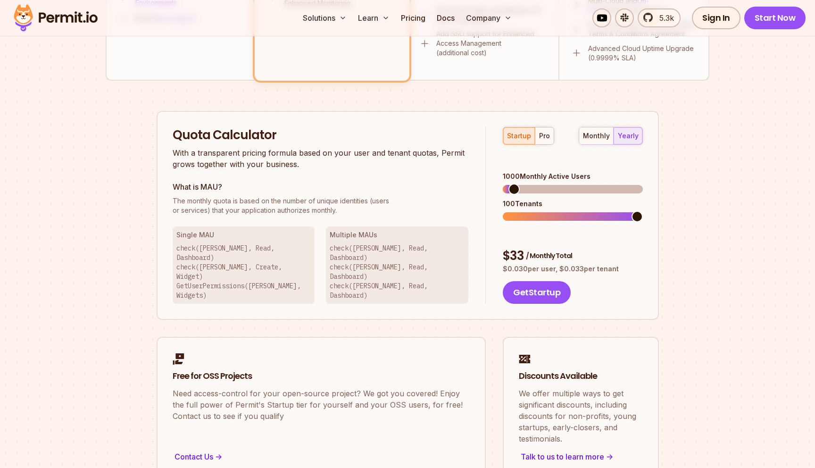 The width and height of the screenshot is (815, 468). I want to click on p: Need access-control for your open-source project? We got you covered! Enjoy the full power of Per..., so click(321, 405).